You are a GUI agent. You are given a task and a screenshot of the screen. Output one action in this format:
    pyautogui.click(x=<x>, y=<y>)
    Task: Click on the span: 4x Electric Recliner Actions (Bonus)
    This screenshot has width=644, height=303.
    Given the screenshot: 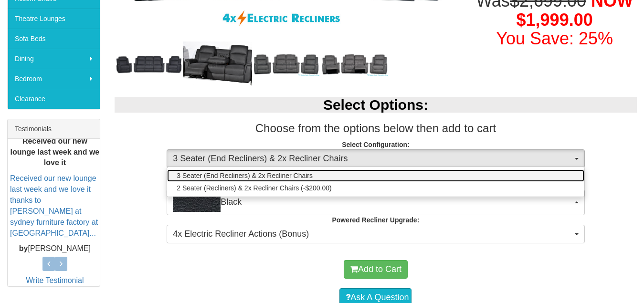 What is the action you would take?
    pyautogui.click(x=372, y=234)
    